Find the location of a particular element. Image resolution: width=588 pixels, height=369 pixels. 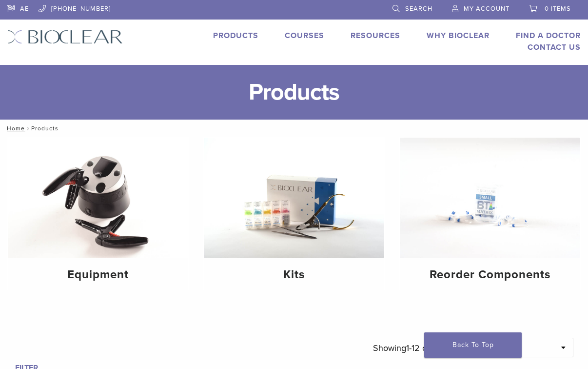

img: Kits is located at coordinates (294, 198).